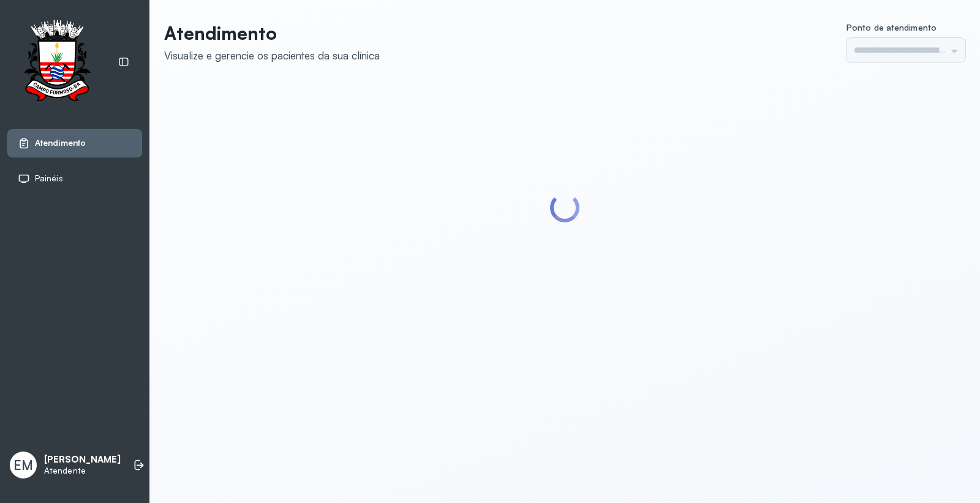  I want to click on span: Ponto de atendimento, so click(891, 27).